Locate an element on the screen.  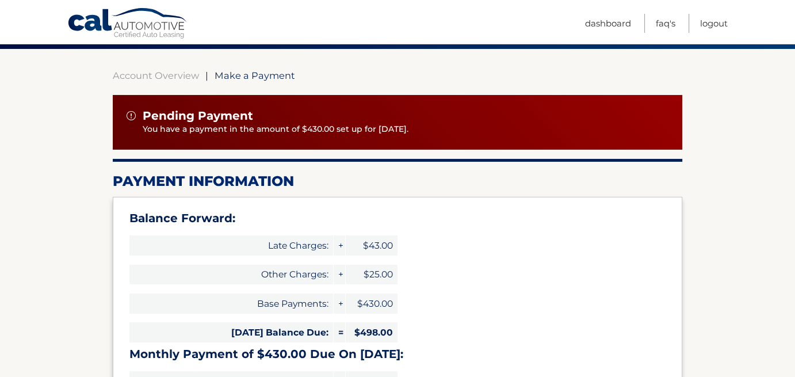
span: $498.00 is located at coordinates (372, 332).